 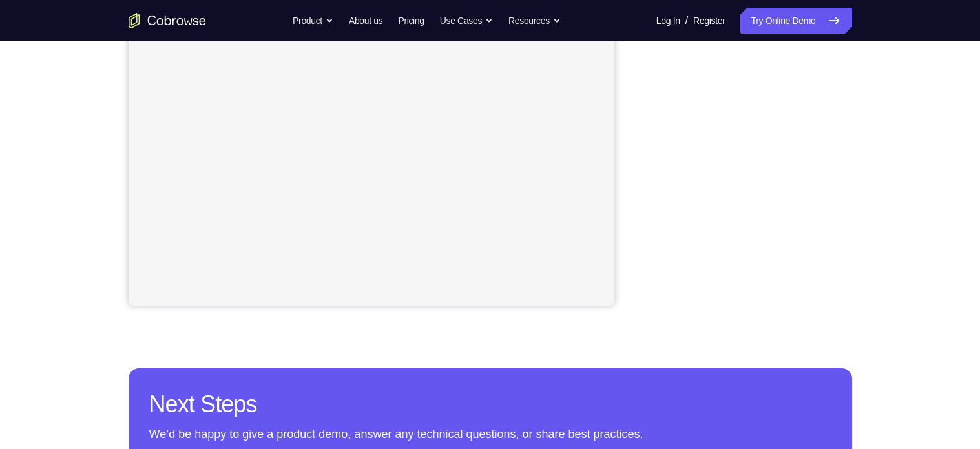 What do you see at coordinates (467, 21) in the screenshot?
I see `button: Use Cases` at bounding box center [467, 21].